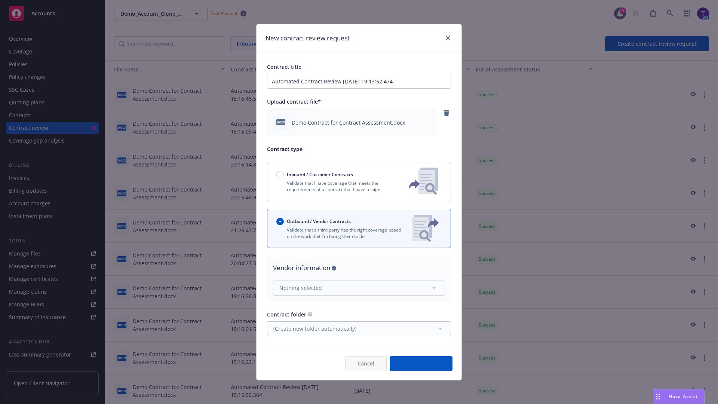 Image resolution: width=718 pixels, height=404 pixels. I want to click on span: Contract folder, so click(286, 314).